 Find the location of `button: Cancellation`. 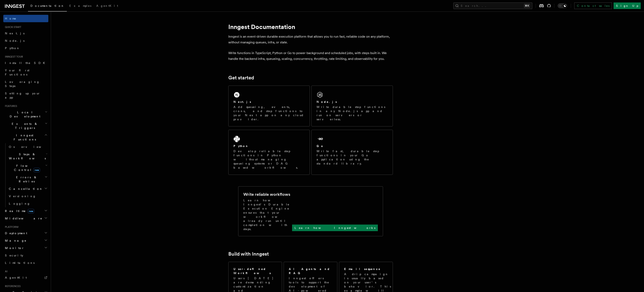

button: Cancellation is located at coordinates (28, 189).